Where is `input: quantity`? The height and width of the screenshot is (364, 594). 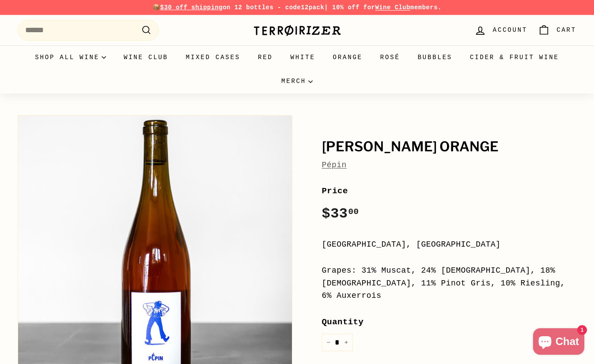 input: quantity is located at coordinates (338, 343).